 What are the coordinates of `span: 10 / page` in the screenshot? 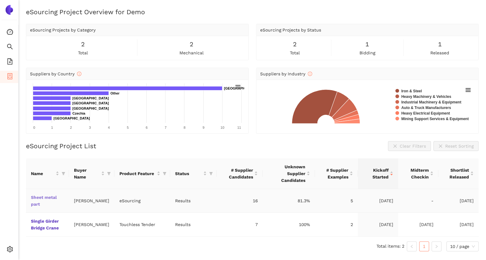 It's located at (462, 247).